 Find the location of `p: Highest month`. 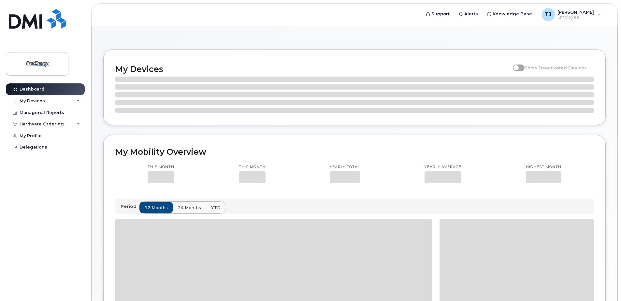

p: Highest month is located at coordinates (544, 167).